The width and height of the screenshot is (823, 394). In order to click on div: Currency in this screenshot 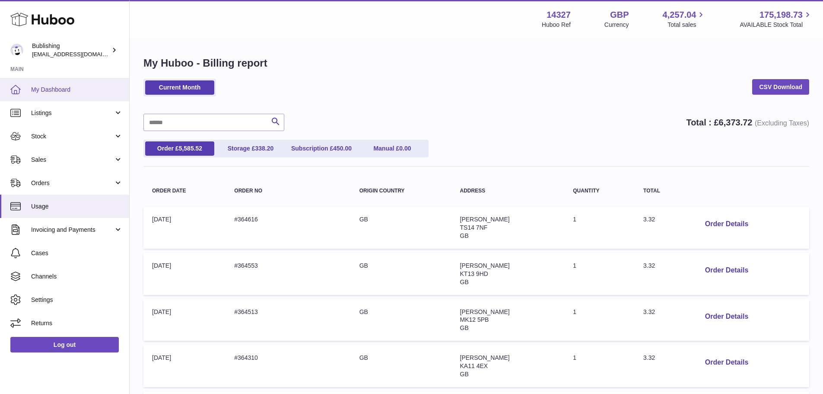, I will do `click(617, 25)`.